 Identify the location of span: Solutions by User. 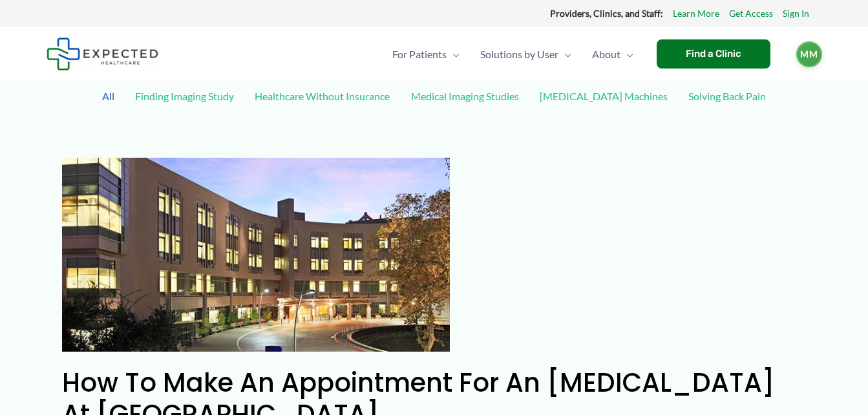
(519, 54).